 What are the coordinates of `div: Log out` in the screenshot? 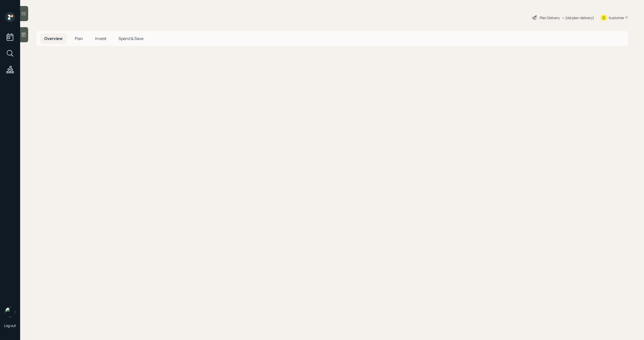 It's located at (10, 325).